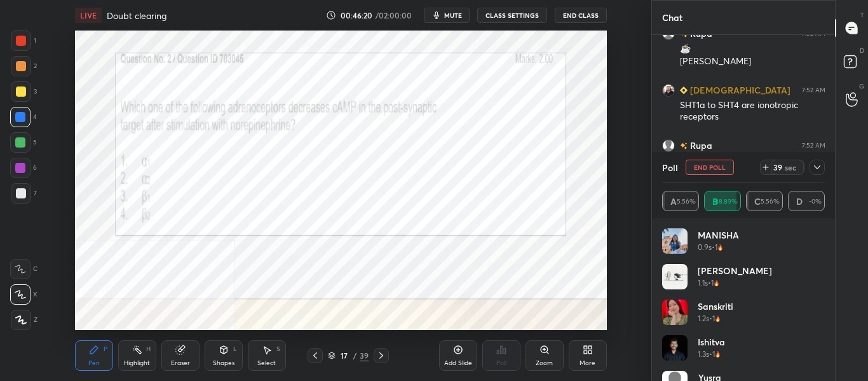  Describe the element at coordinates (703, 354) in the screenshot. I see `h5: 1.3s` at that location.